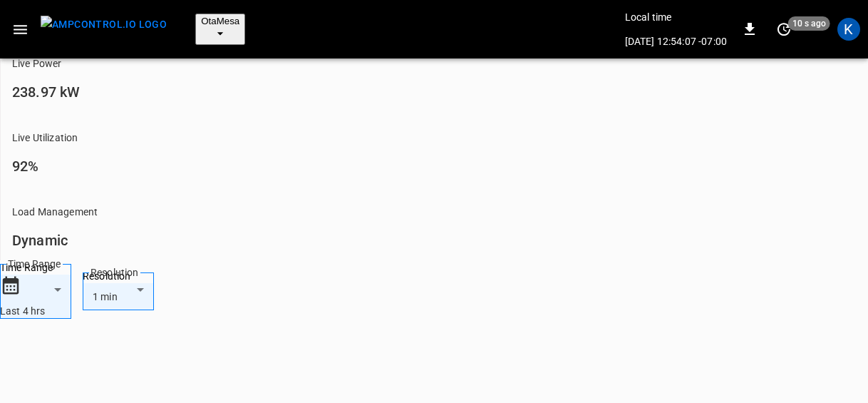 This screenshot has width=868, height=403. Describe the element at coordinates (849, 29) in the screenshot. I see `div: profile-icon` at that location.